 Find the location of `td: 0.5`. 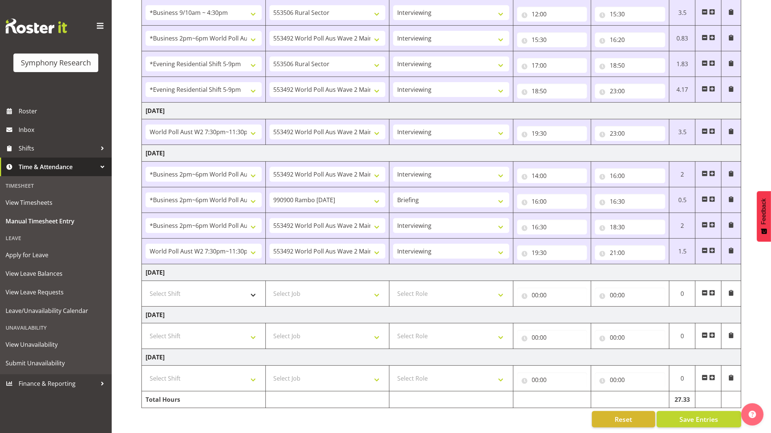

td: 0.5 is located at coordinates (682, 200).